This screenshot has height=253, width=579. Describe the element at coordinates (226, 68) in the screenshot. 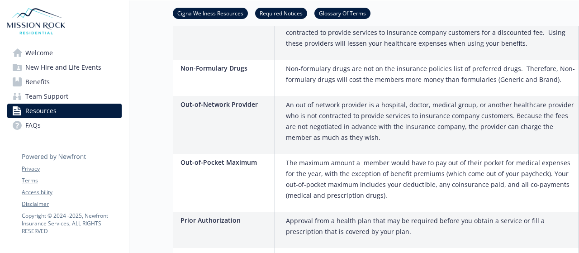

I see `p: Non-Formulary Drugs` at that location.